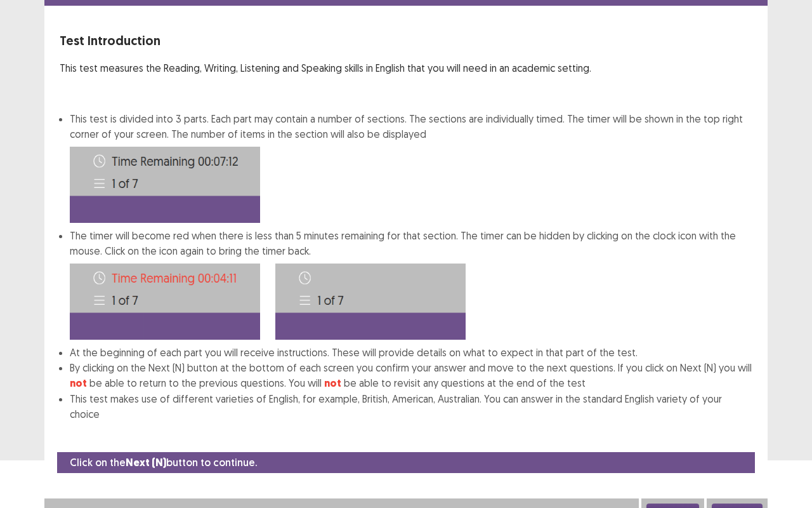 The width and height of the screenshot is (812, 508). What do you see at coordinates (406, 68) in the screenshot?
I see `p: This test measures the Reading, Writing, Listening and Speaking skills in English that you will n...` at bounding box center [406, 68].